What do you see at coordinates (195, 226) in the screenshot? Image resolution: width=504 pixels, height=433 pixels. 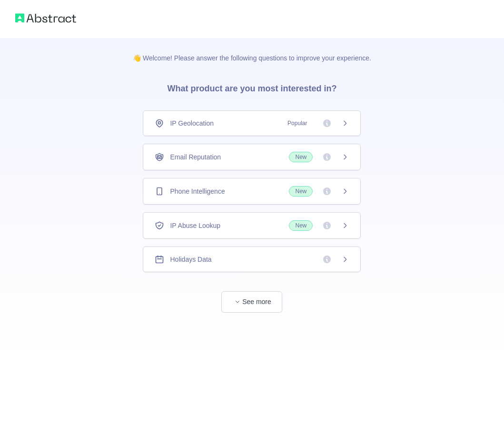 I see `span: IP Abuse Lookup` at bounding box center [195, 226].